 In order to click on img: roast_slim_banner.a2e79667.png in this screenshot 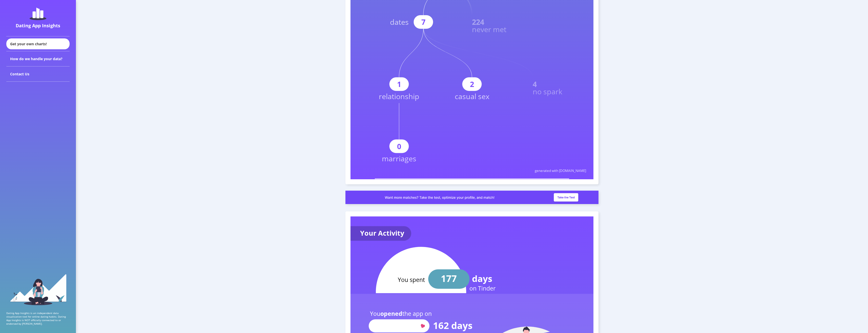, I will do `click(472, 197)`.